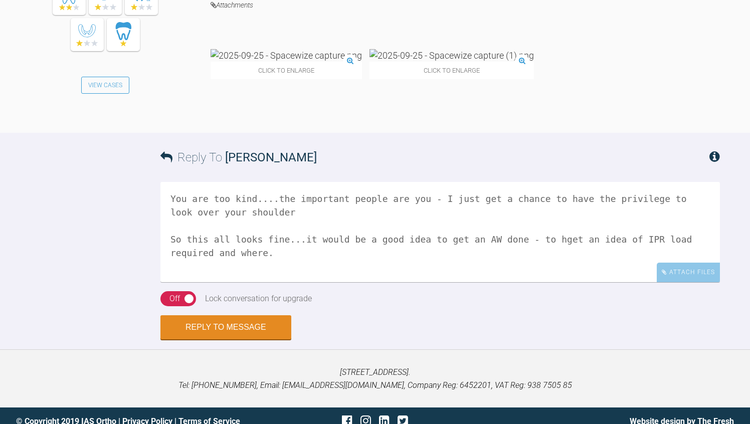 The image size is (750, 424). What do you see at coordinates (286, 55) in the screenshot?
I see `img: 2025-09-25 - Spacewize capture.png` at bounding box center [286, 55].